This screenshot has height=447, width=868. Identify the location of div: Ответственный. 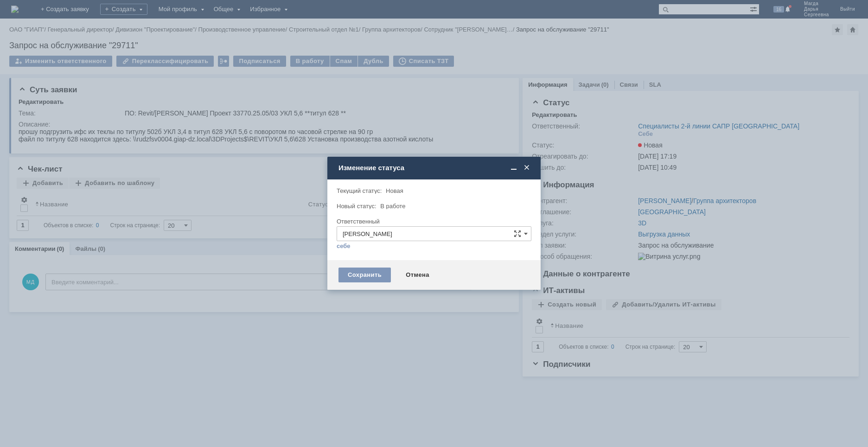
(433, 221).